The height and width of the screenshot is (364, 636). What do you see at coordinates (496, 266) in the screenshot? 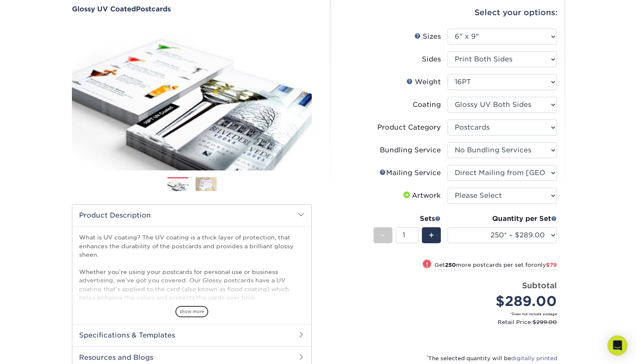
I see `small: Get more postcards per set for` at bounding box center [496, 266].